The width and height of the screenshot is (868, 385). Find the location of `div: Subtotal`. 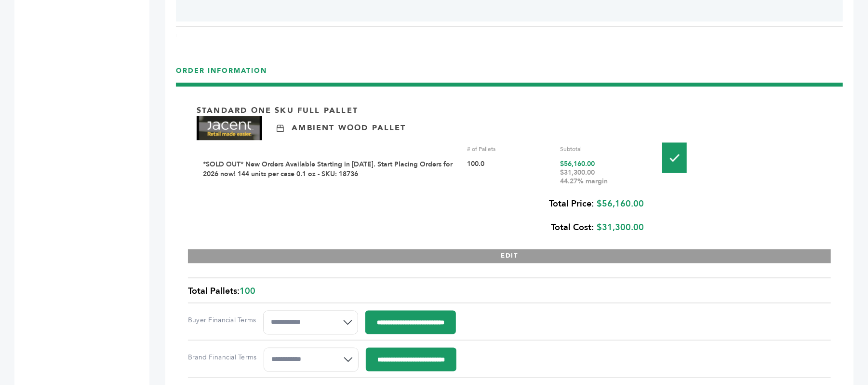

div: Subtotal is located at coordinates (603, 150).